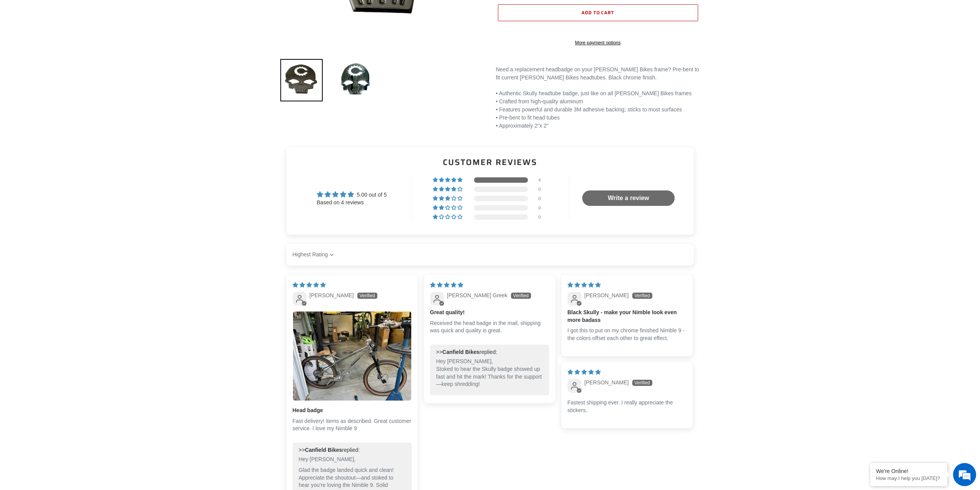  I want to click on p: I got this to put on my chrome finished Nimble 9 - the colors offset each other to great effect., so click(627, 334).